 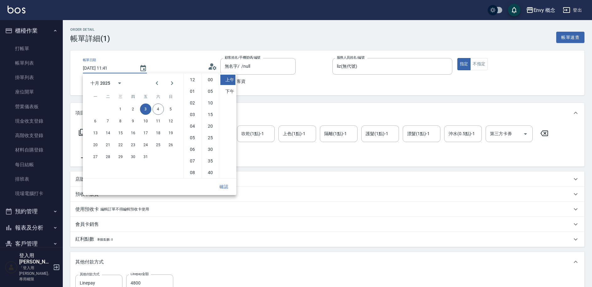 I want to click on ul: Select meridiem, so click(x=228, y=126).